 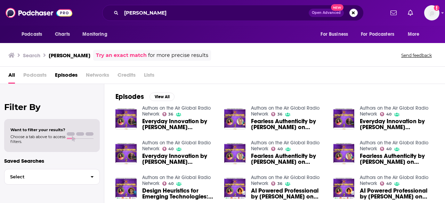 What do you see at coordinates (32, 34) in the screenshot?
I see `span: Podcasts` at bounding box center [32, 34].